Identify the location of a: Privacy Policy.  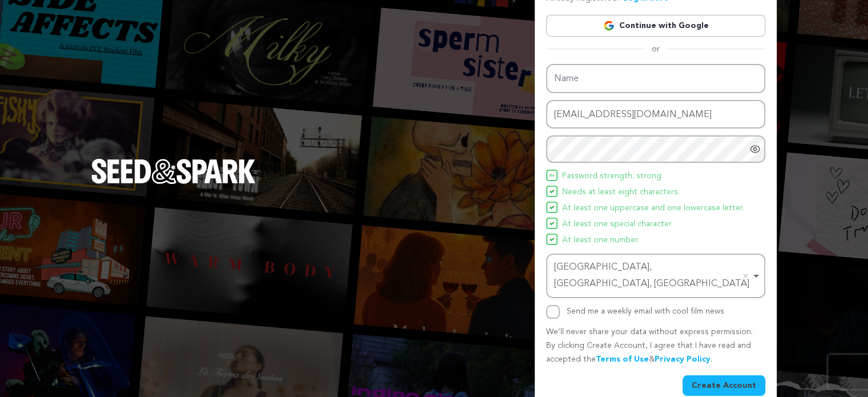
(683, 360).